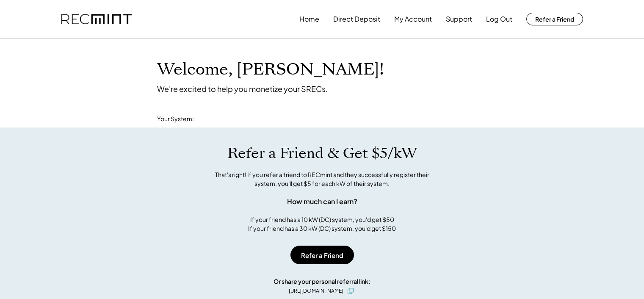  I want to click on button: Log Out, so click(499, 19).